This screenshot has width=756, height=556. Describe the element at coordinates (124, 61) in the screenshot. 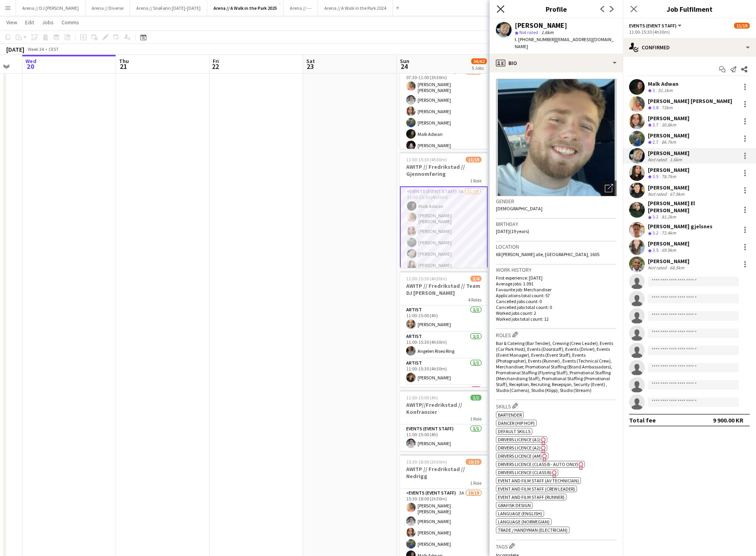

I see `span: Thu` at that location.